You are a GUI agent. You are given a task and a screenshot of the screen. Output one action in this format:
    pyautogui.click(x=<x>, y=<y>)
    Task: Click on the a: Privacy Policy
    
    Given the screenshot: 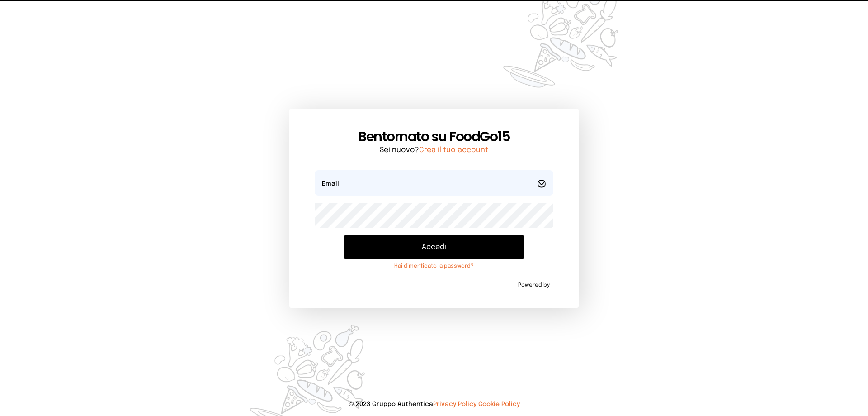 What is the action you would take?
    pyautogui.click(x=455, y=404)
    